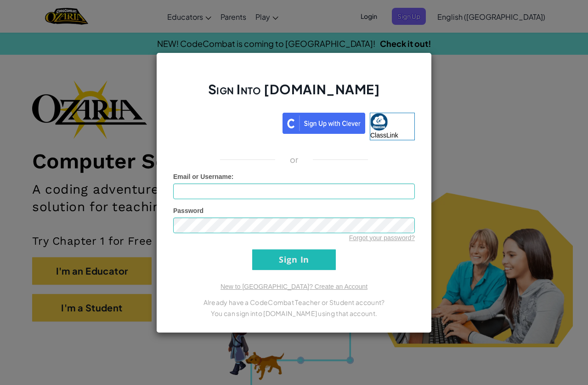 This screenshot has height=385, width=588. I want to click on span: ClassLink, so click(384, 135).